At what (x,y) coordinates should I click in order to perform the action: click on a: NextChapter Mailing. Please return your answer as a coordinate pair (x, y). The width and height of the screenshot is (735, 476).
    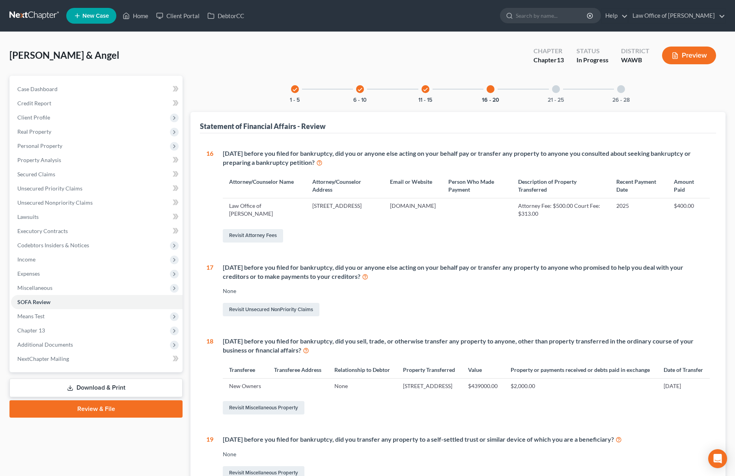
    Looking at the image, I should click on (97, 359).